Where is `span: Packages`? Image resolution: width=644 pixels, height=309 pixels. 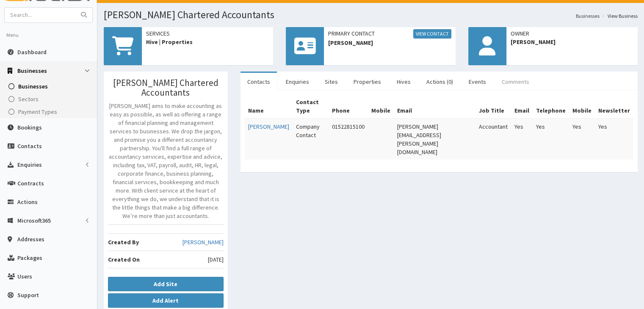
span: Packages is located at coordinates (29, 258).